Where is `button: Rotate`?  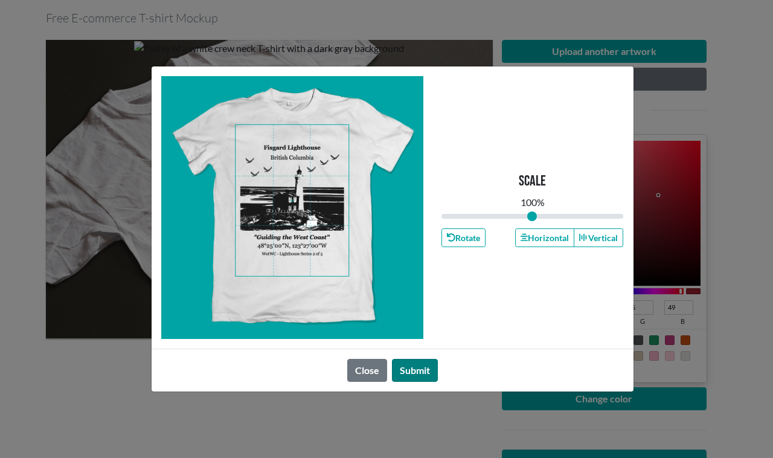 button: Rotate is located at coordinates (463, 237).